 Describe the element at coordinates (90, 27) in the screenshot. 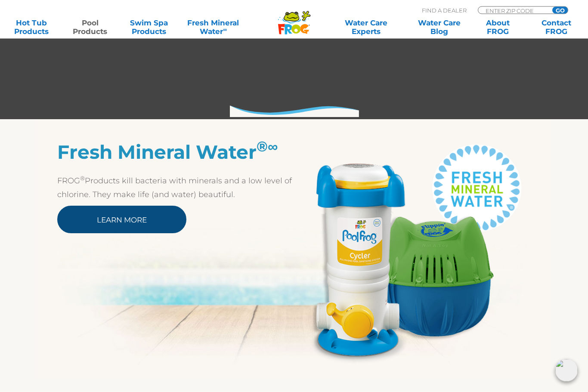

I see `a: PoolProducts` at that location.